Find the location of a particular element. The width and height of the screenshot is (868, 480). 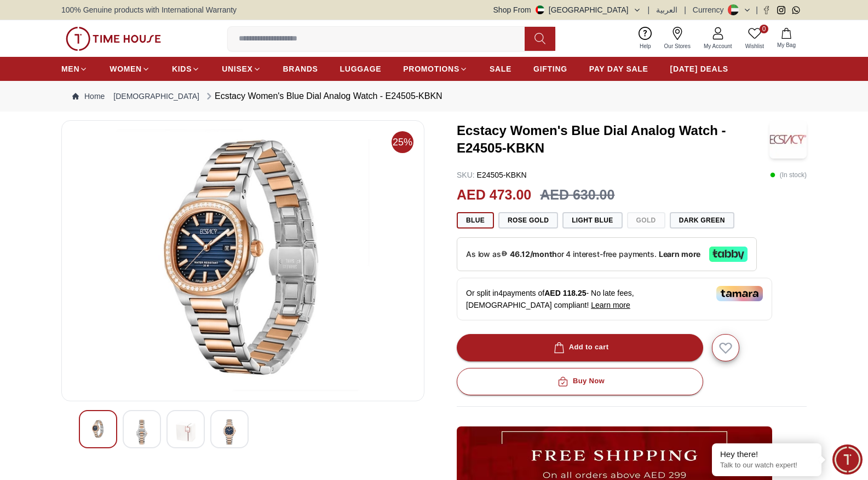

span: PROMOTIONS is located at coordinates (431, 69).